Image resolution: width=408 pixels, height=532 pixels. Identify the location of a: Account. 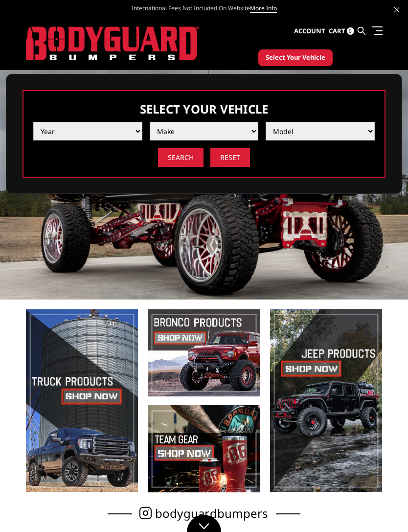
(309, 31).